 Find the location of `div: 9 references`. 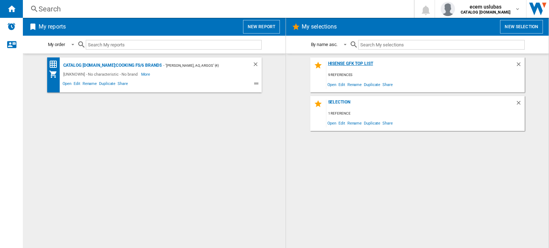

div: 9 references is located at coordinates (425, 75).